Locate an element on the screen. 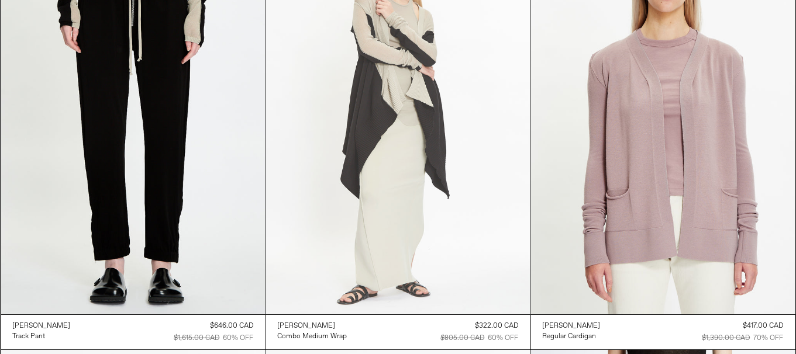  div: $646.00 CAD is located at coordinates (232, 326).